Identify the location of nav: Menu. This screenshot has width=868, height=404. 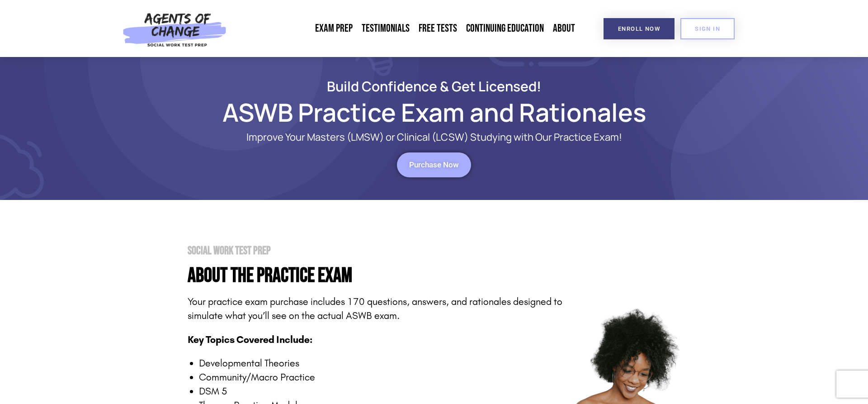
(405, 28).